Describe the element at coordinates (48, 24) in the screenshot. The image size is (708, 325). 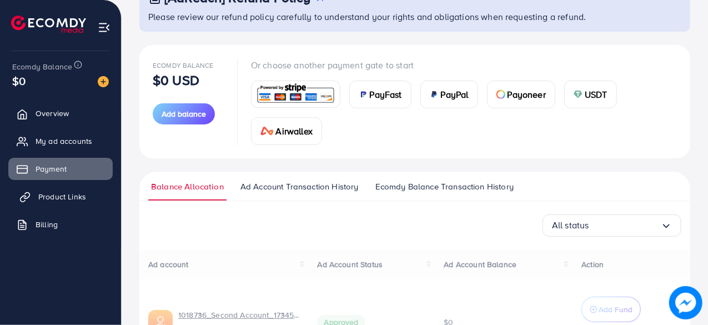
I see `a: logo` at that location.